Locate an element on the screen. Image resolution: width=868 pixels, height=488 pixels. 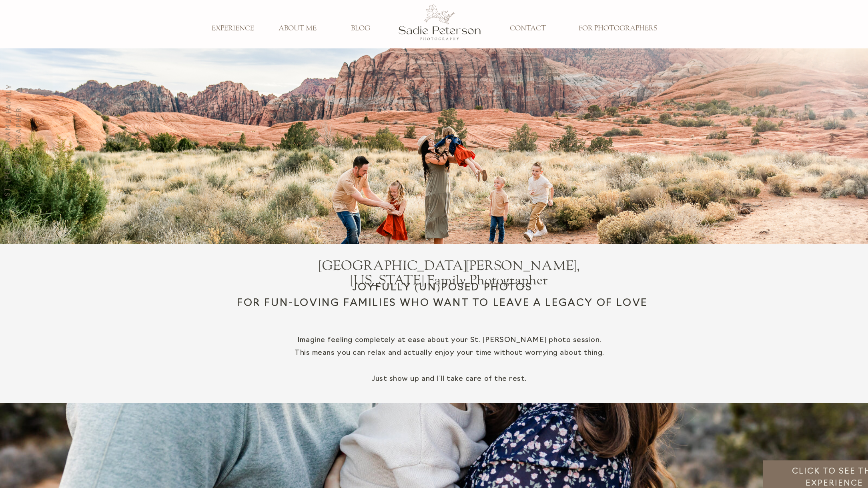
a: EXPERIENCE is located at coordinates (233, 29).